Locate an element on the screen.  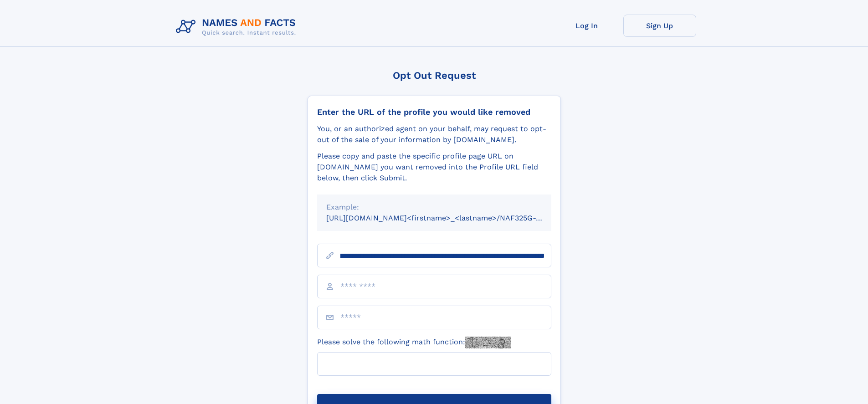
div: You, or an authorized agent on your behalf, may request to opt-out of the sale of your informatio... is located at coordinates (434, 135).